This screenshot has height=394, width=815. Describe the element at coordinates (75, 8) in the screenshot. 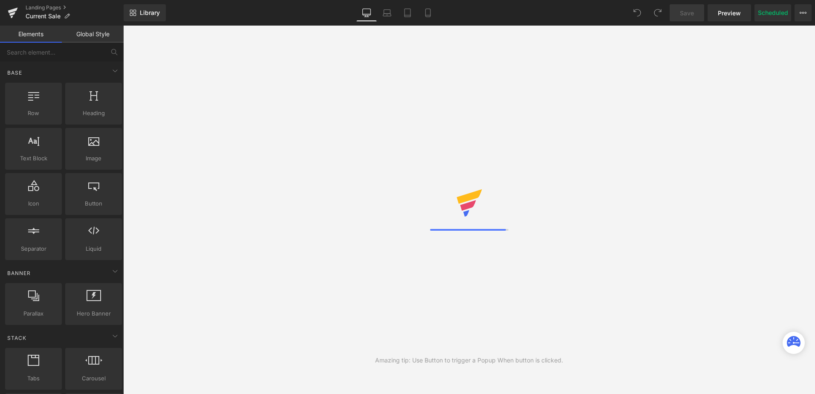

I see `a: Landing Pages` at that location.